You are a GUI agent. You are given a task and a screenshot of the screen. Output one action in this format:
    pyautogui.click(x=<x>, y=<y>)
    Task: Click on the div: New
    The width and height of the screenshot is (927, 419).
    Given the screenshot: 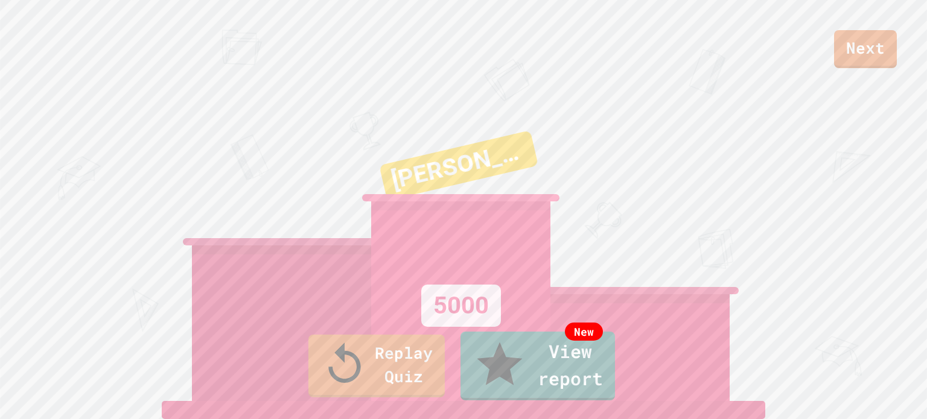 What is the action you would take?
    pyautogui.click(x=584, y=332)
    